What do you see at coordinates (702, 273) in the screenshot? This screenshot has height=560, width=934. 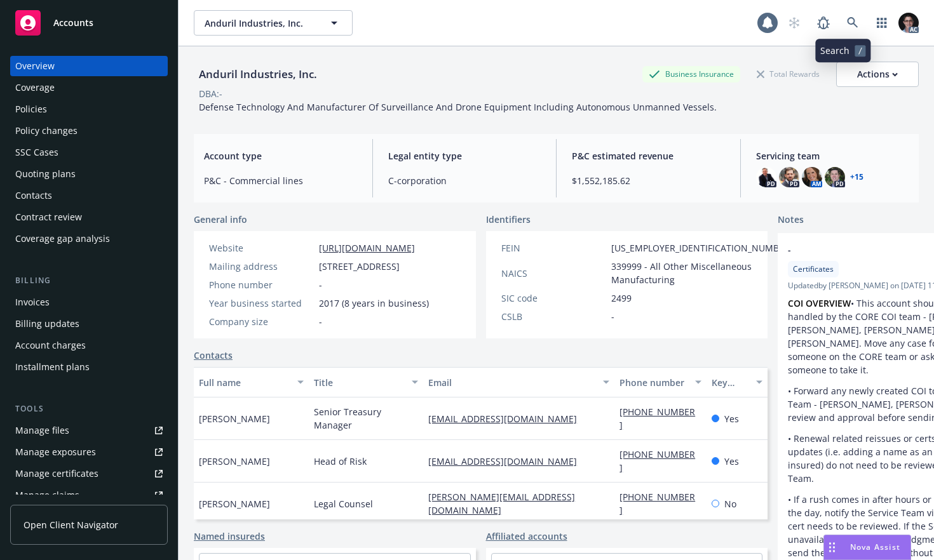 I see `span: 339999 - All Other Miscellaneous Manufacturing` at bounding box center [702, 273].